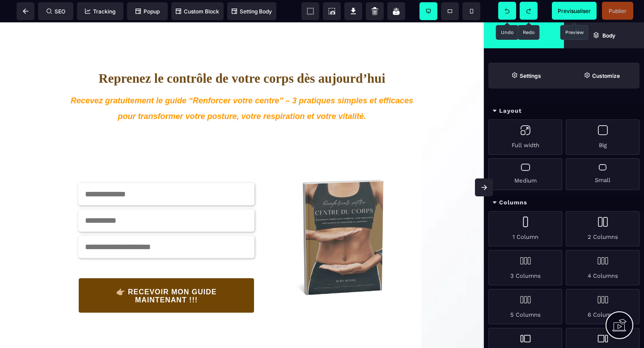 The image size is (644, 348). I want to click on i: Recevez gratuitement le guide “Renforcer votre centre” – 3 pratiques simples et efficaces pour tr..., so click(243, 86).